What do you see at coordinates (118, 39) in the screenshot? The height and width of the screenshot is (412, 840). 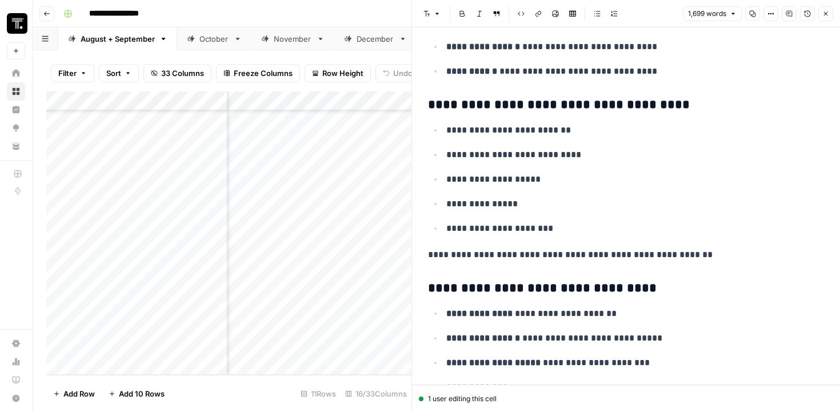 I see `div: August + September` at bounding box center [118, 39].